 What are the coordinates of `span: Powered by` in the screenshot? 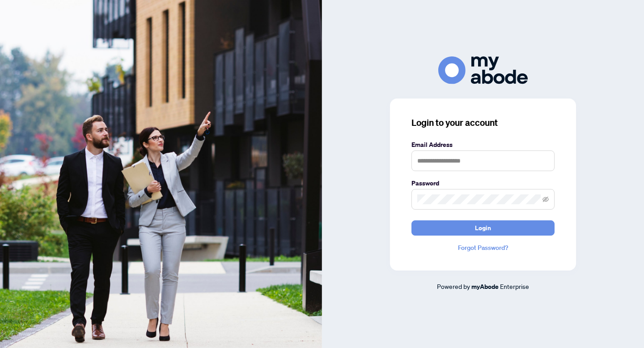 It's located at (453, 286).